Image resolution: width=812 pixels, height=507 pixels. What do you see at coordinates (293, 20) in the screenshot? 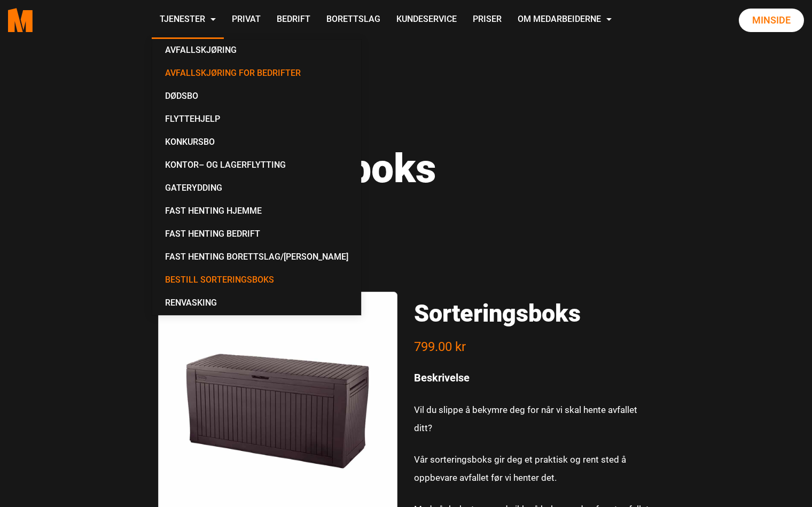
I see `a: Bedrift` at bounding box center [293, 20].